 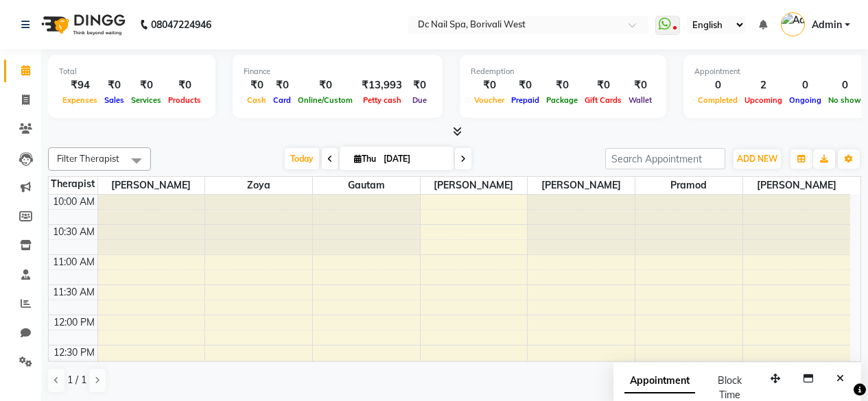 I want to click on span: Thu, so click(x=365, y=158).